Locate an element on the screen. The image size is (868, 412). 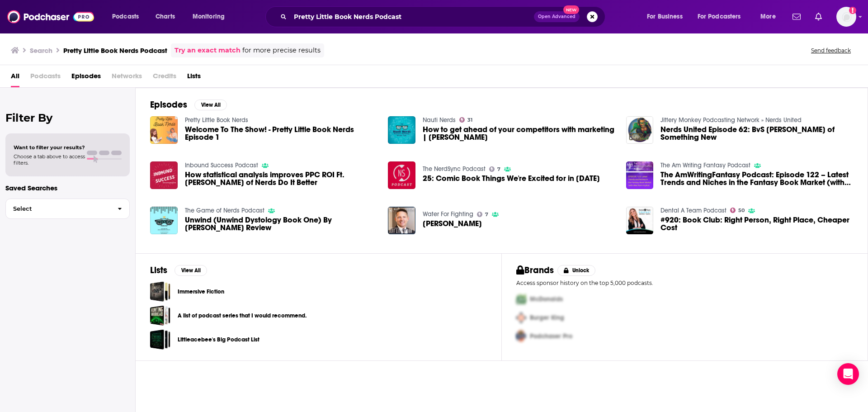
a: Nauti Nerds is located at coordinates (439, 120).